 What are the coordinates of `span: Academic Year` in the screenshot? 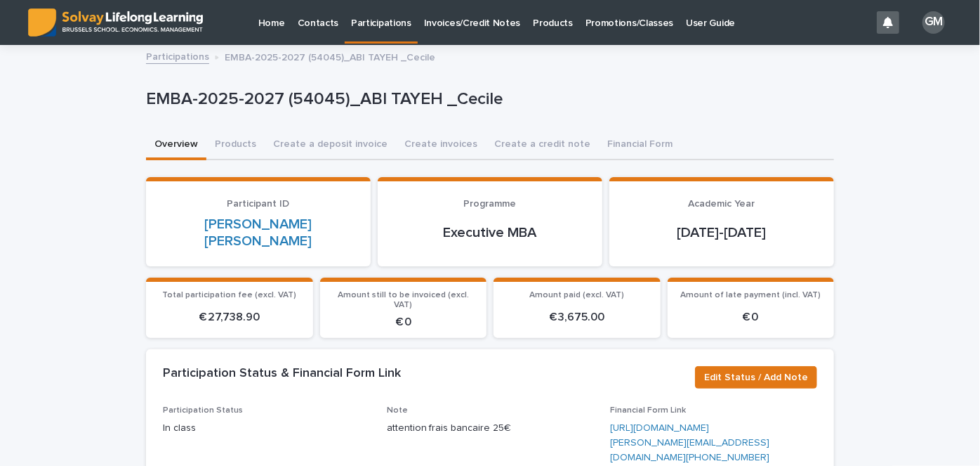 It's located at (721, 204).